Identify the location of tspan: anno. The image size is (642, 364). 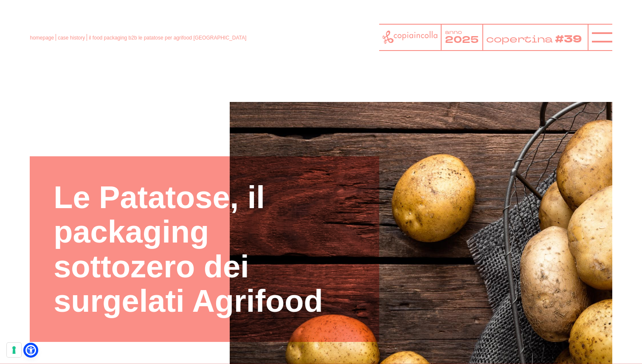
(454, 32).